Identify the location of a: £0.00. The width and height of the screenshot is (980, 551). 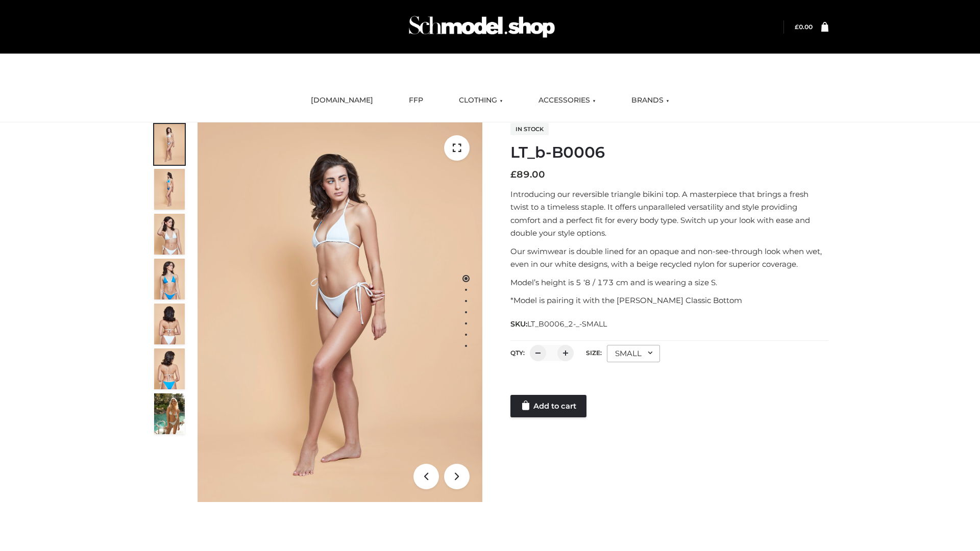
(804, 27).